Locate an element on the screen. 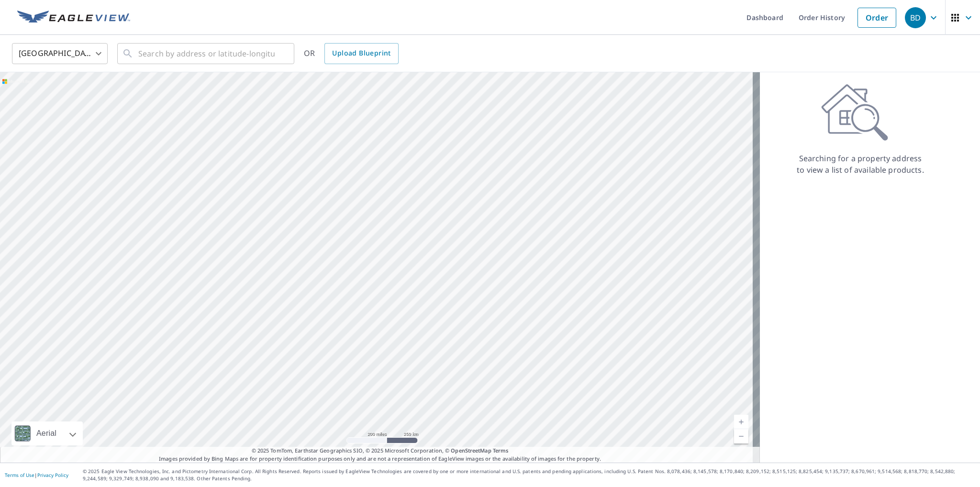  a: Current Level 5, Zoom Out is located at coordinates (741, 437).